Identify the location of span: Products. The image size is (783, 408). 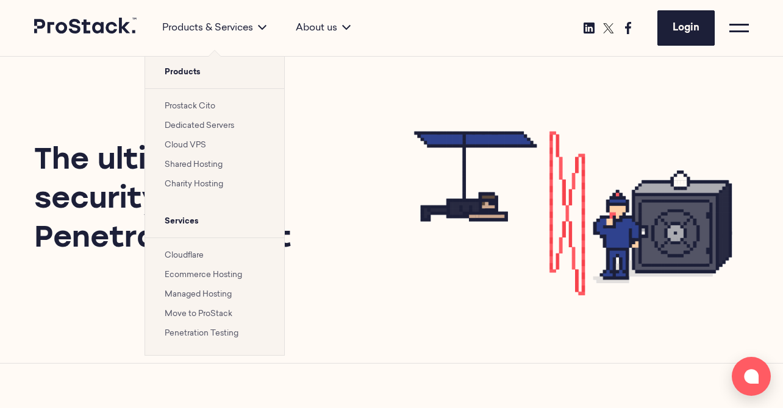
(215, 73).